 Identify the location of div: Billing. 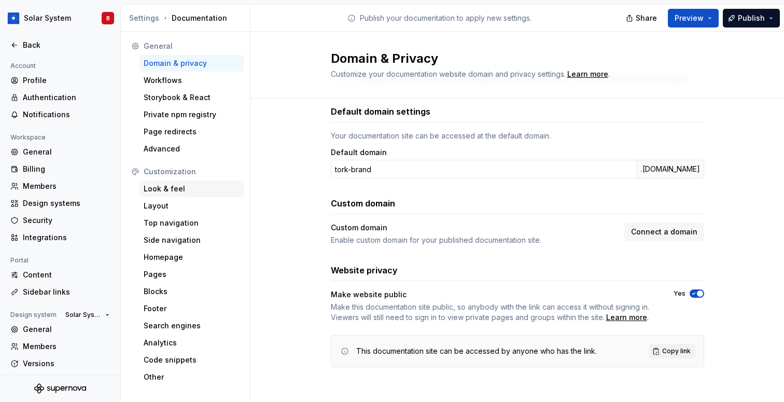
(66, 169).